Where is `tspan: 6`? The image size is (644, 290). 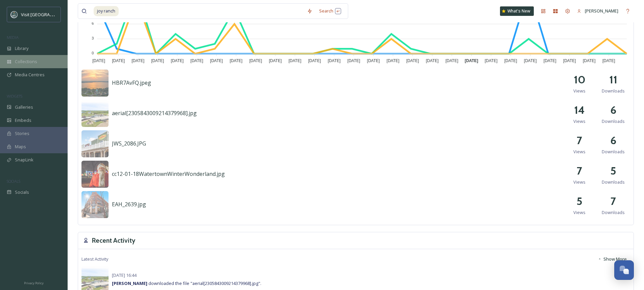
tspan: 6 is located at coordinates (93, 23).